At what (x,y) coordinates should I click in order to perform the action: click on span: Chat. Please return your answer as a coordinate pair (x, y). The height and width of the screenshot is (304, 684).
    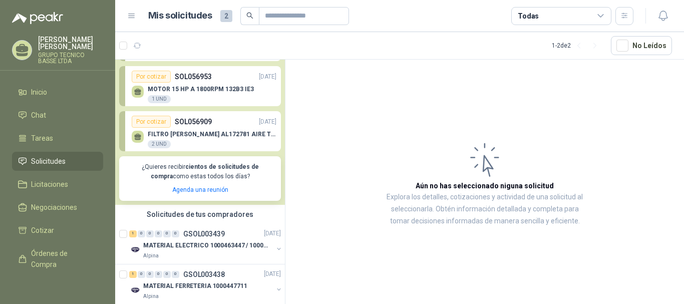
    Looking at the image, I should click on (39, 115).